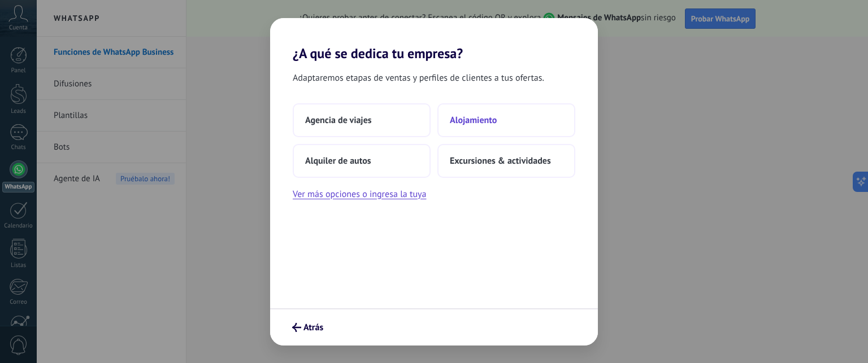 The image size is (868, 363). I want to click on span: Agencia de viajes, so click(338, 120).